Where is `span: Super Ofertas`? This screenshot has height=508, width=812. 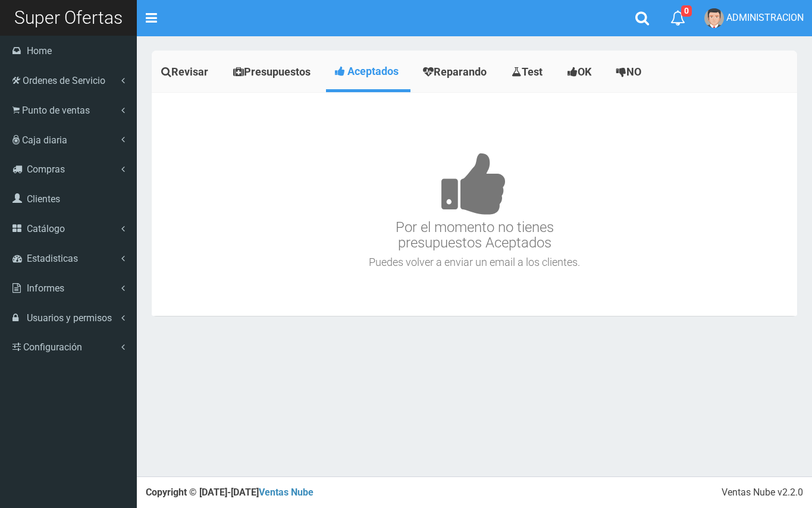 span: Super Ofertas is located at coordinates (68, 17).